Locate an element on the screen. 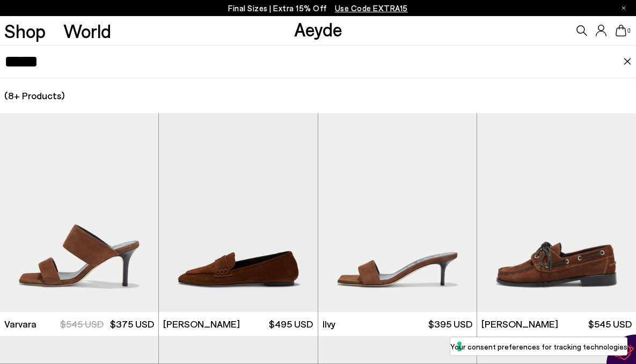 The image size is (636, 364). a: Alfie Suede Loafers is located at coordinates (238, 212).